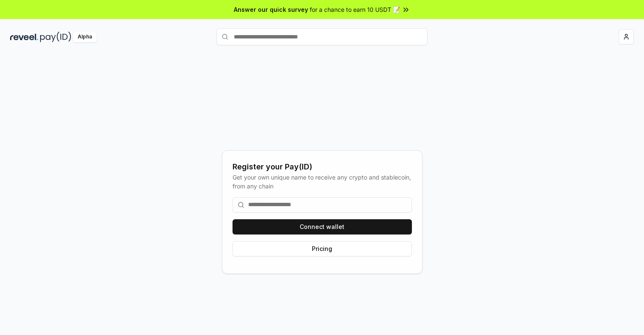  Describe the element at coordinates (56, 37) in the screenshot. I see `img: pay_id` at that location.